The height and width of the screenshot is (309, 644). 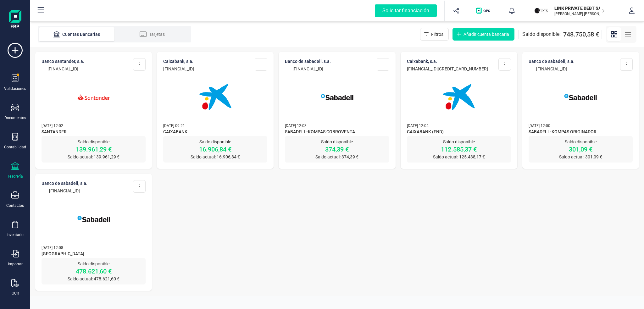 I want to click on button: Filtros, so click(x=434, y=34).